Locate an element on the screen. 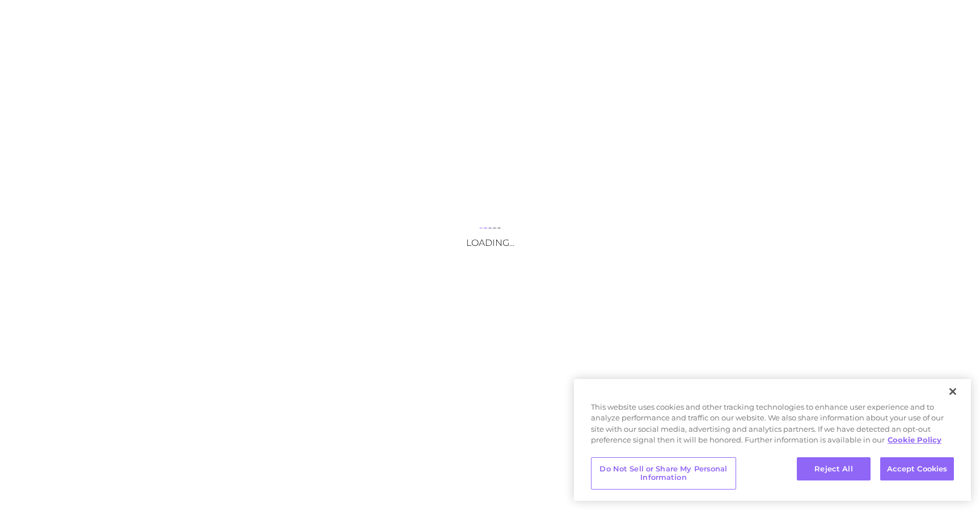  div: Privacy is located at coordinates (772, 440).